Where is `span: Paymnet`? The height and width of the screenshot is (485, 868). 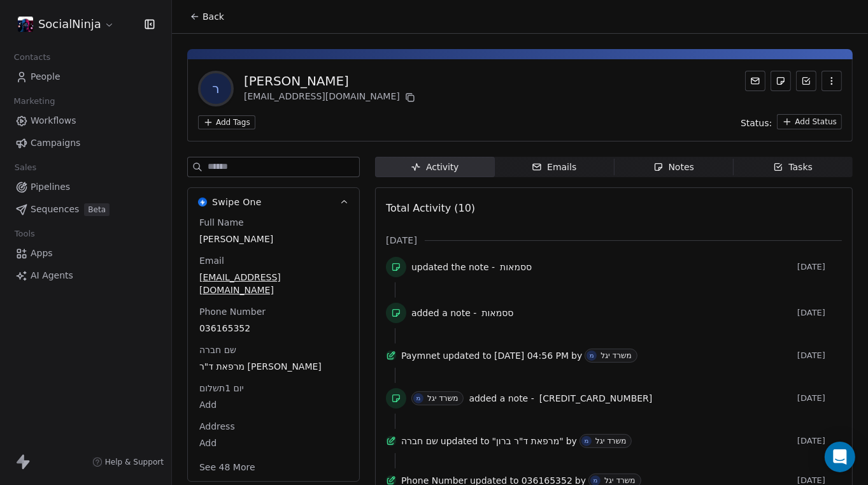
span: Paymnet is located at coordinates (421, 356).